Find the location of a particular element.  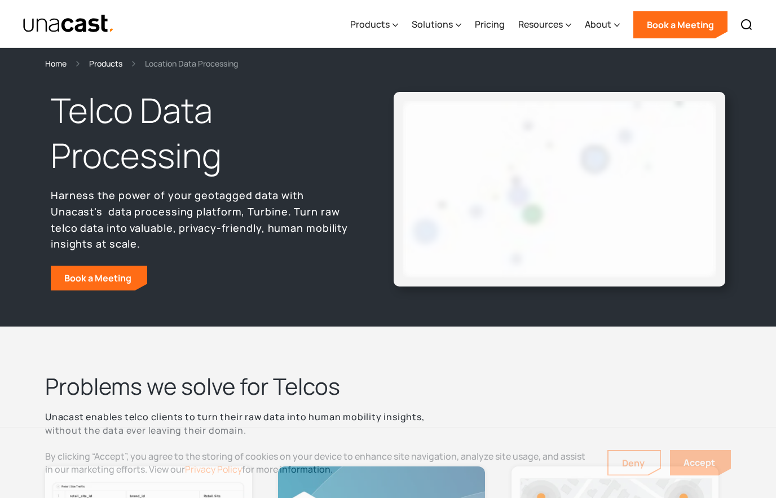

div: Home is located at coordinates (56, 63).